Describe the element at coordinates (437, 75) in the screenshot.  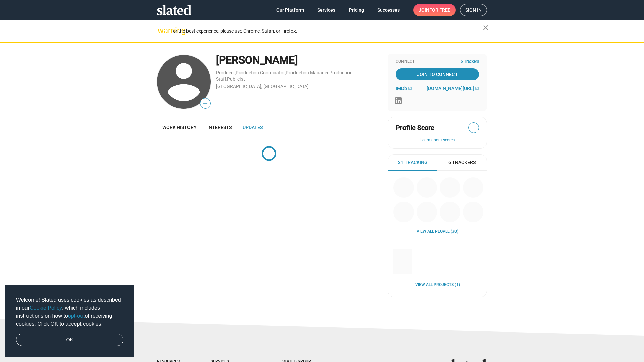
I see `a: Join To Connect` at that location.